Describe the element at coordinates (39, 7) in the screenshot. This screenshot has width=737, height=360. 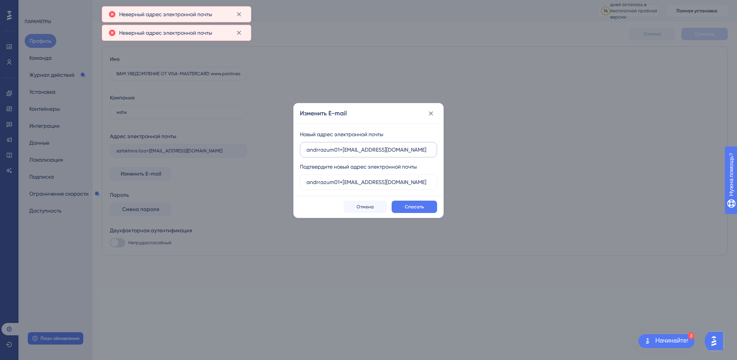
I see `span: Нужна помощь?` at that location.